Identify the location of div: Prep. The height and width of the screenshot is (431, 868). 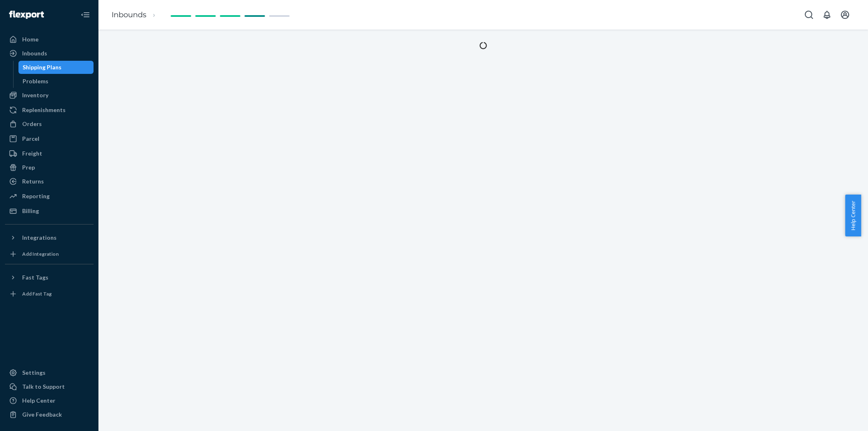
(28, 167).